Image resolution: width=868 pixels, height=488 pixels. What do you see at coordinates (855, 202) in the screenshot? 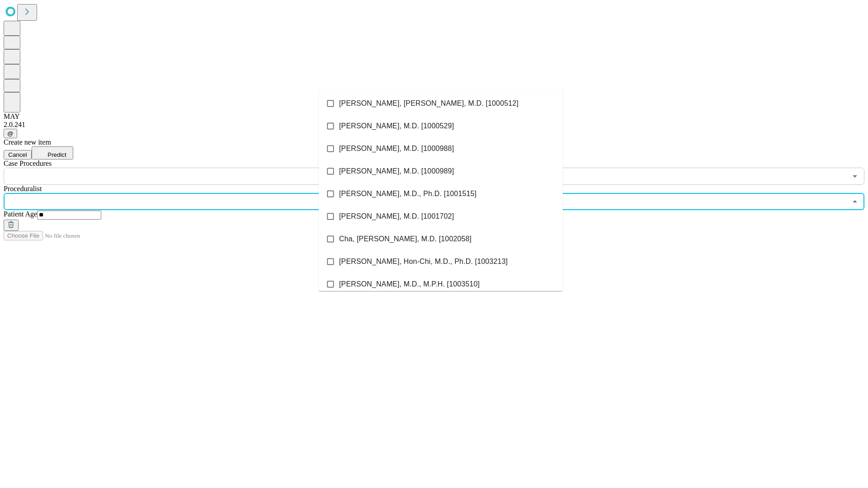
I see `button: Close` at bounding box center [855, 202].